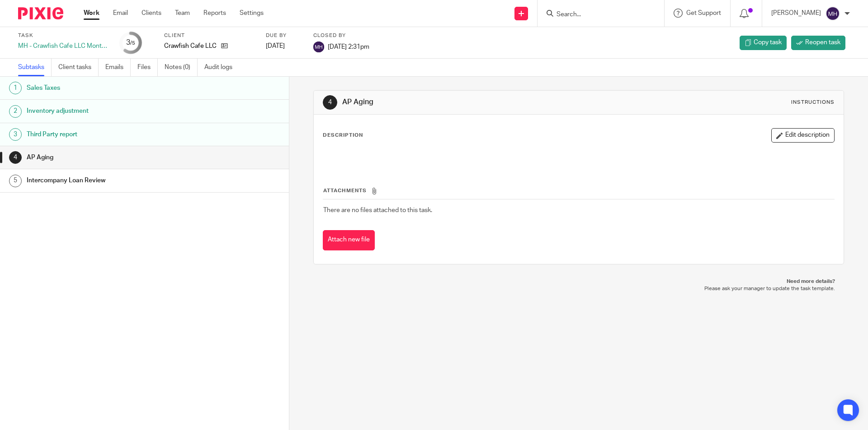  What do you see at coordinates (181, 67) in the screenshot?
I see `a: Notes (0)` at bounding box center [181, 67].